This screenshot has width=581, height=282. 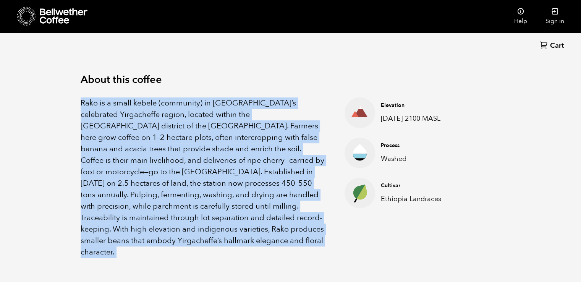 I want to click on h2: About this coffee, so click(x=291, y=80).